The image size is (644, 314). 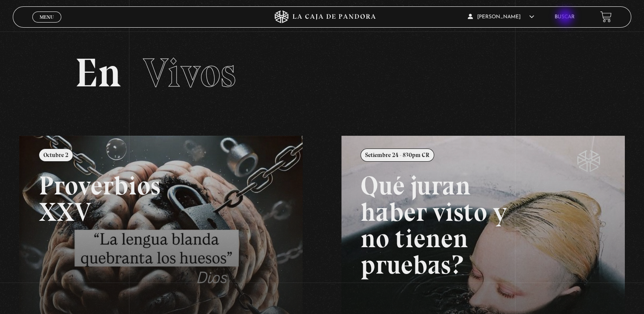 What do you see at coordinates (47, 17) in the screenshot?
I see `span: Menu` at bounding box center [47, 17].